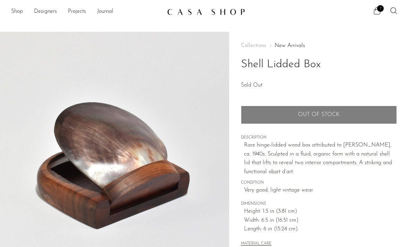  What do you see at coordinates (77, 12) in the screenshot?
I see `a: Projects` at bounding box center [77, 12].